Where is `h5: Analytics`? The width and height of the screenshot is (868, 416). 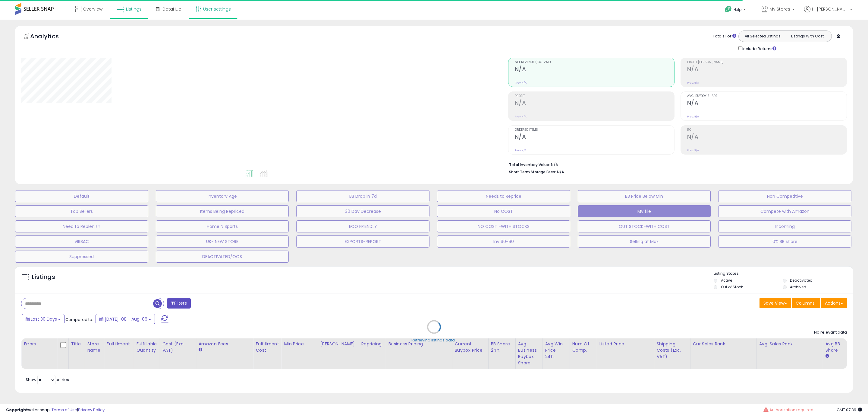 h5: Analytics is located at coordinates (50, 37).